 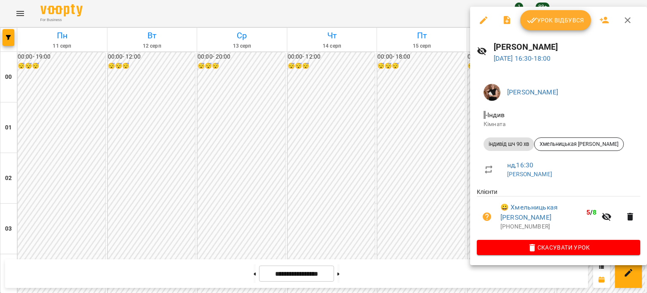 What do you see at coordinates (588, 212) in the screenshot?
I see `span: 5` at bounding box center [588, 212].